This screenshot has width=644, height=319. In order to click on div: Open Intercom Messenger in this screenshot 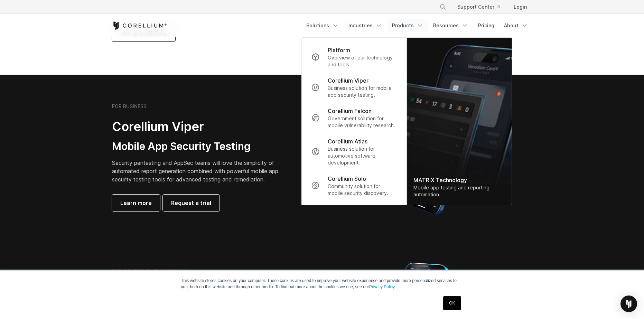, I will do `click(628, 303)`.